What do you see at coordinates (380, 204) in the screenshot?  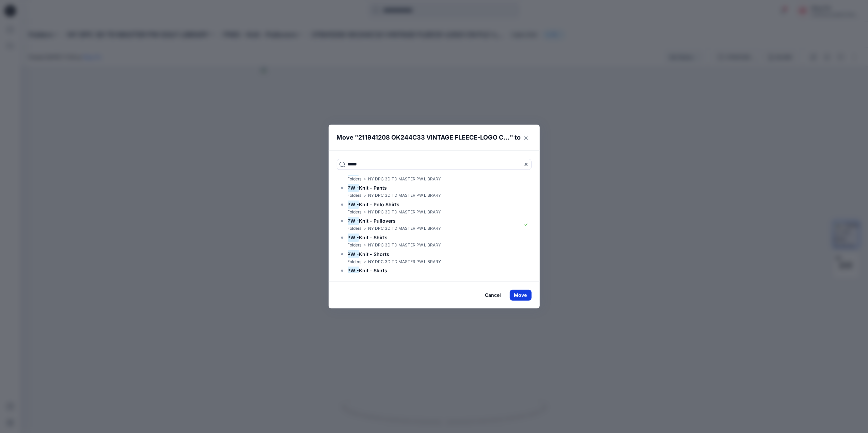 I see `span: Knit - Polo Shirts` at bounding box center [380, 204].